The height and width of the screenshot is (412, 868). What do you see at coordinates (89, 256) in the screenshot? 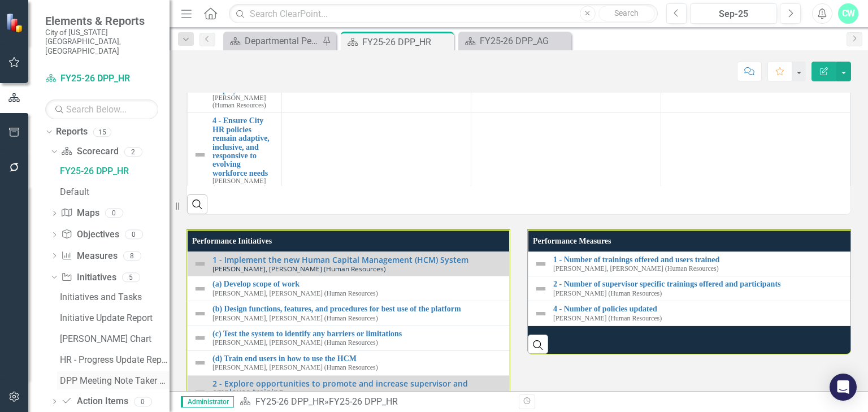
I see `a: Measures` at bounding box center [89, 256].